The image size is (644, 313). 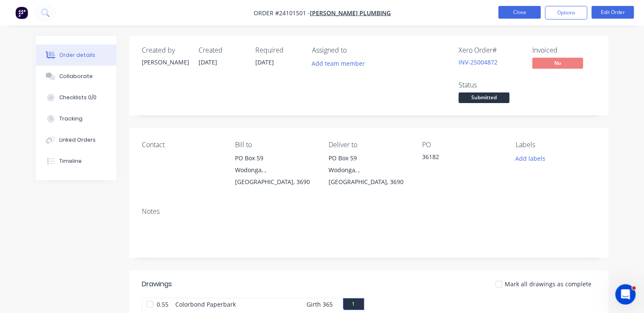 I want to click on button: Collaborate, so click(x=77, y=77).